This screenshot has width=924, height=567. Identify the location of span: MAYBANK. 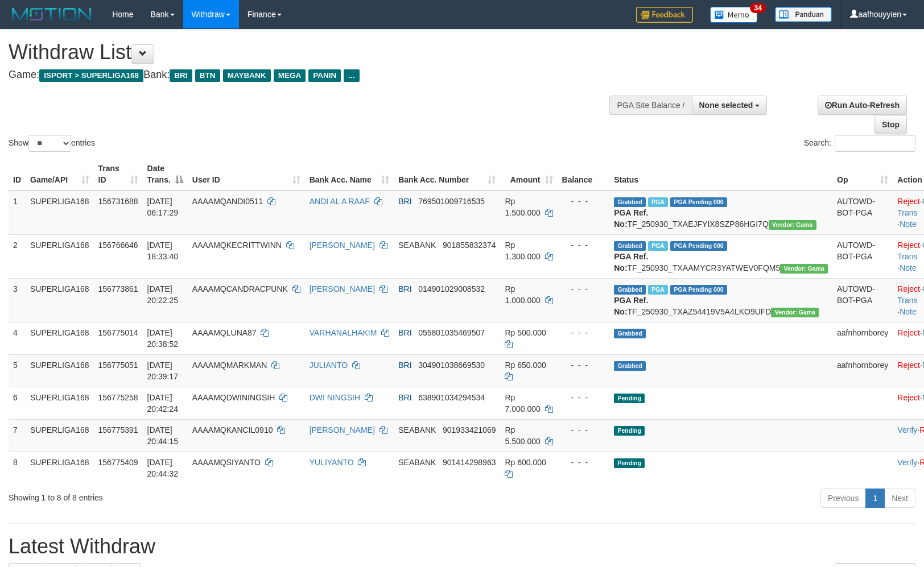
(247, 75).